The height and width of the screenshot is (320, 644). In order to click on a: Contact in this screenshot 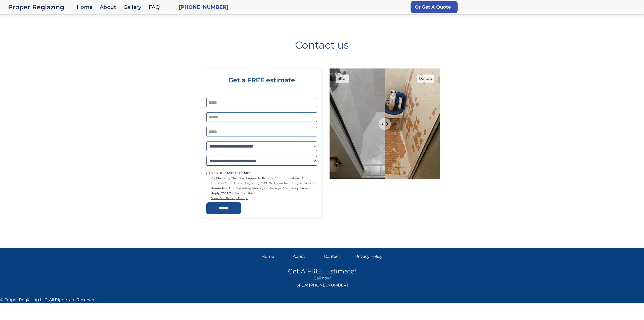, I will do `click(338, 257)`.